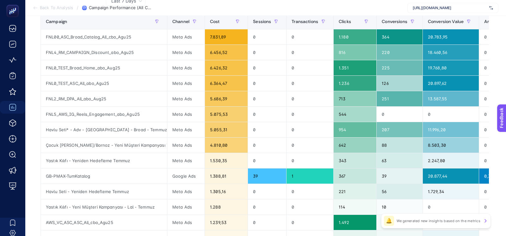  I want to click on div: 6.426,32, so click(226, 68).